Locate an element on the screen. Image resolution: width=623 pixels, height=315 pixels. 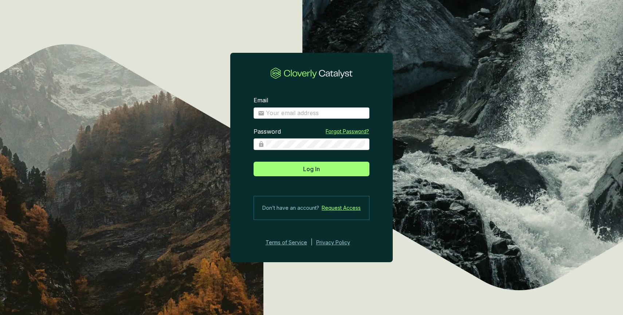
button: Log In is located at coordinates (312, 169).